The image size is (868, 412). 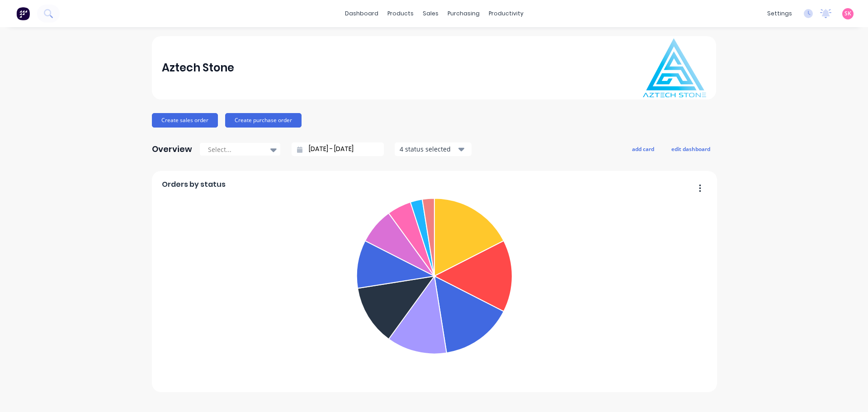 I want to click on div: settings, so click(x=779, y=14).